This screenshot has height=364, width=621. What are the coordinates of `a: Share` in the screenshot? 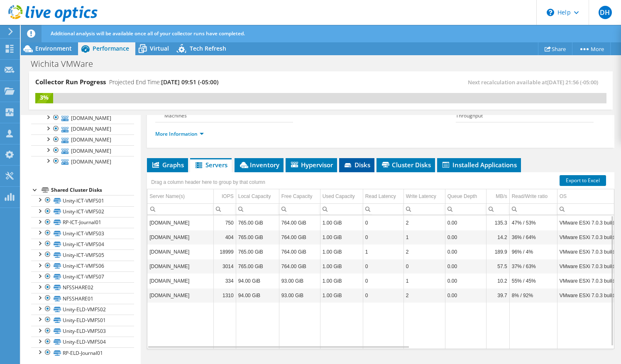 It's located at (555, 48).